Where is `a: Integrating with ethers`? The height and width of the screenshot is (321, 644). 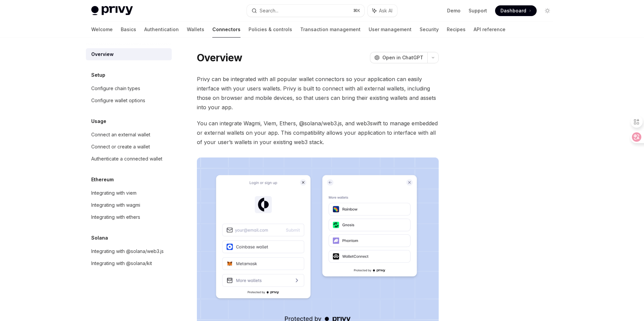 a: Integrating with ethers is located at coordinates (128, 217).